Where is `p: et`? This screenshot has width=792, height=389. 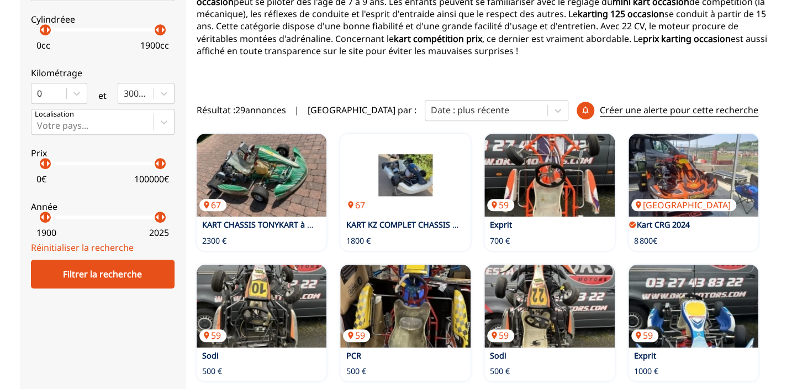
p: et is located at coordinates (102, 96).